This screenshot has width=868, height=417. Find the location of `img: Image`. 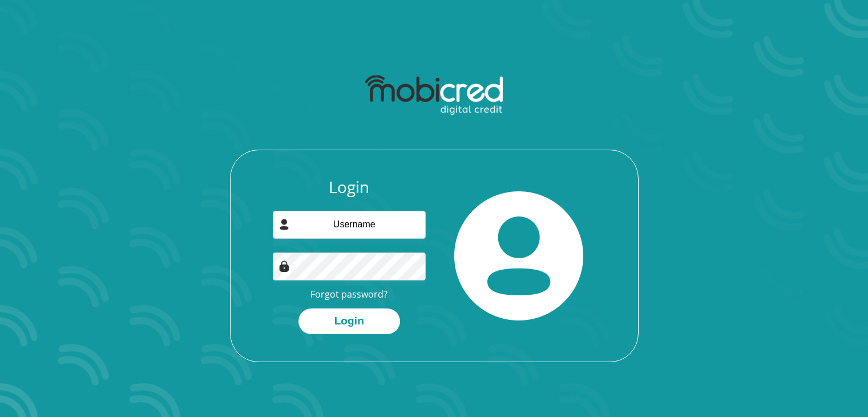

img: Image is located at coordinates (284, 266).